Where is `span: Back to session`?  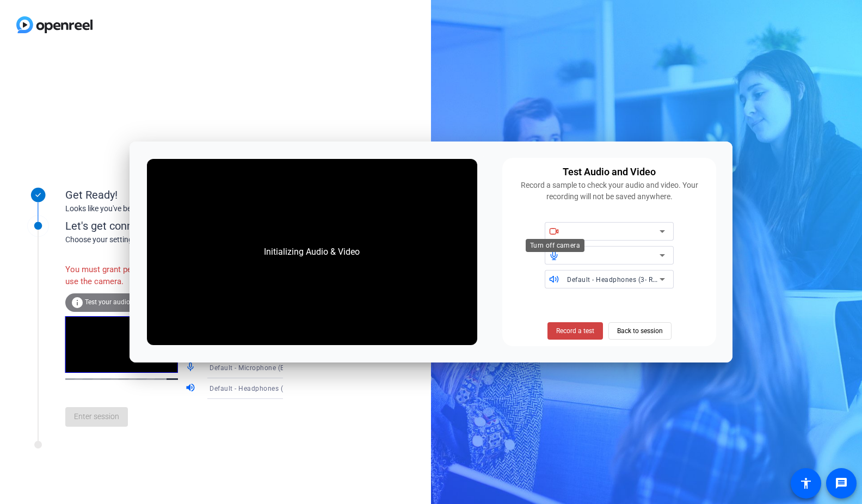
span: Back to session is located at coordinates (640, 331).